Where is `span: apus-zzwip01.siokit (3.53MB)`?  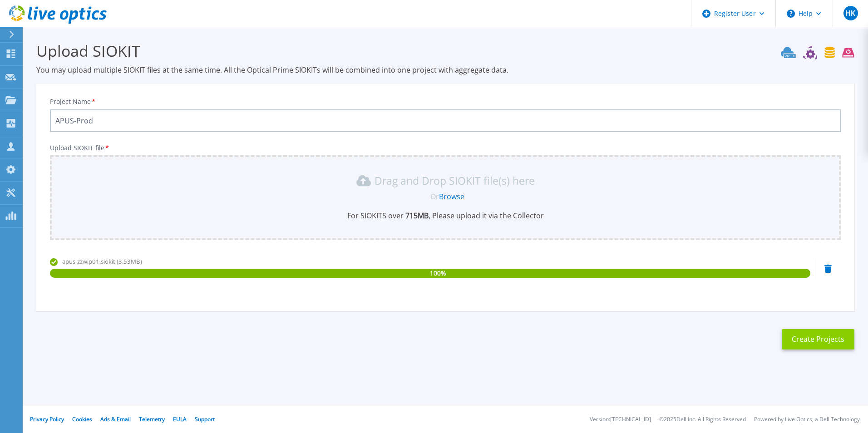
span: apus-zzwip01.siokit (3.53MB) is located at coordinates (102, 261).